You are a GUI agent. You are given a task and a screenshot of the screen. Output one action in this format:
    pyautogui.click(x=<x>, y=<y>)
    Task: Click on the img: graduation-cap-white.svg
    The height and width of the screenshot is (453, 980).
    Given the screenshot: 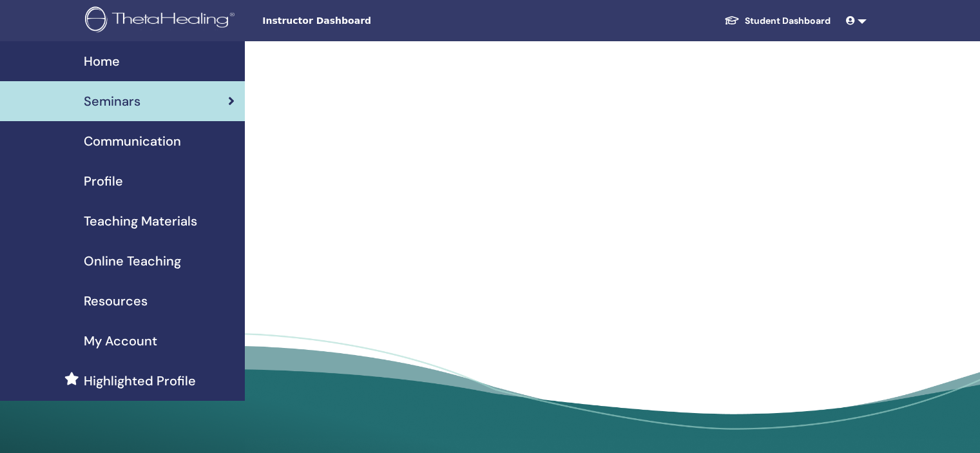 What is the action you would take?
    pyautogui.click(x=732, y=20)
    